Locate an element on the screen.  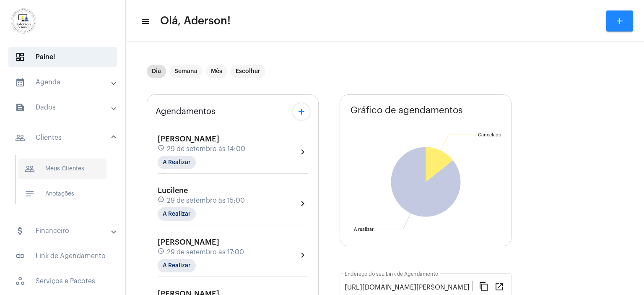
span: Link de Agendamento is located at coordinates (63, 256).